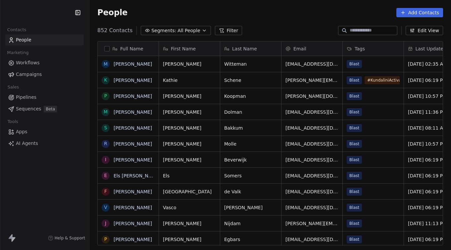  I want to click on span: Beta, so click(50, 109).